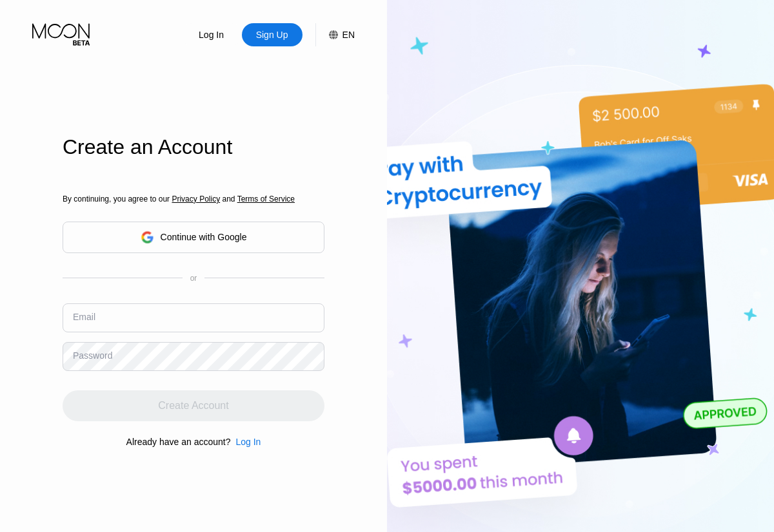 Image resolution: width=774 pixels, height=532 pixels. What do you see at coordinates (272, 34) in the screenshot?
I see `div: Sign Up` at bounding box center [272, 34].